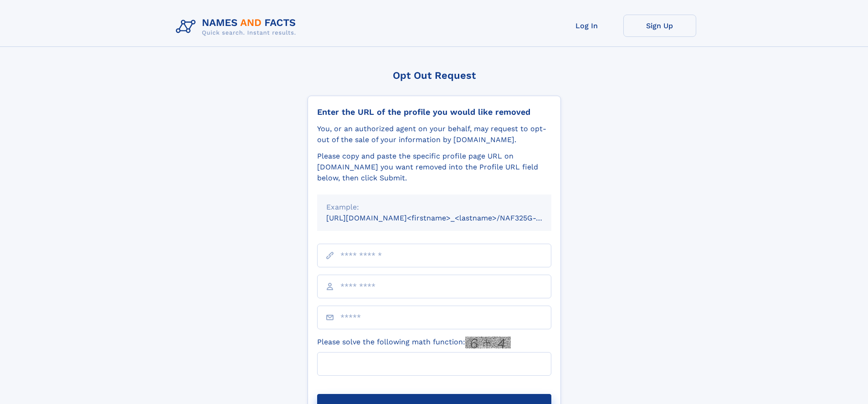  Describe the element at coordinates (660, 26) in the screenshot. I see `a: Sign Up` at that location.